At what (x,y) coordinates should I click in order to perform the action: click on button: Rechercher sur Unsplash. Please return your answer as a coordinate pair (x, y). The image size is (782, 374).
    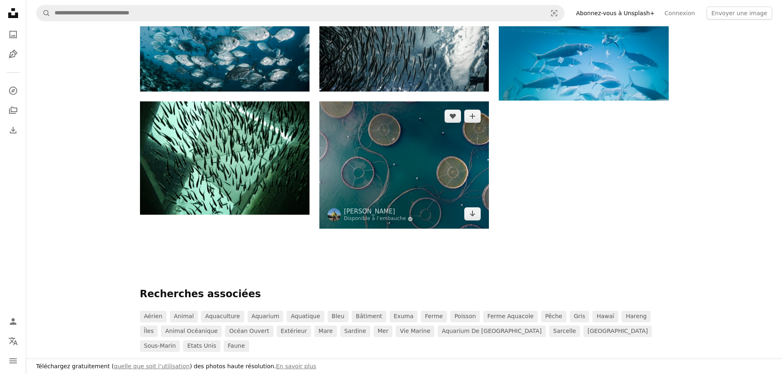
    Looking at the image, I should click on (43, 13).